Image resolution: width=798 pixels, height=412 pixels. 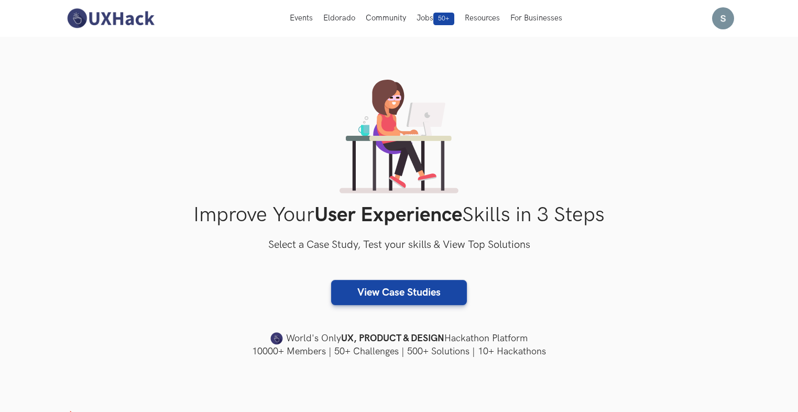 What do you see at coordinates (399, 351) in the screenshot?
I see `h4: 10000+ Members | 50+ Challenges | 500+ Solutions | 10+ Hackathons` at bounding box center [399, 351].